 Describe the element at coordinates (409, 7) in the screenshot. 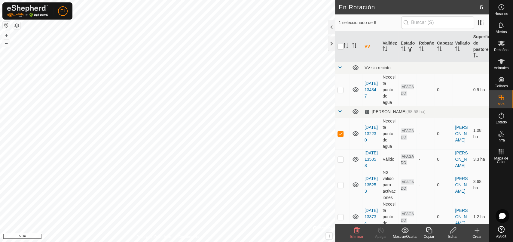

I see `h2: En Rotación` at that location.